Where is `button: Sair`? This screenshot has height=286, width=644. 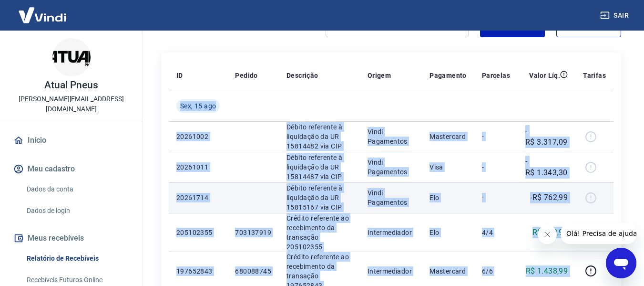
button: Sair is located at coordinates (615, 15).